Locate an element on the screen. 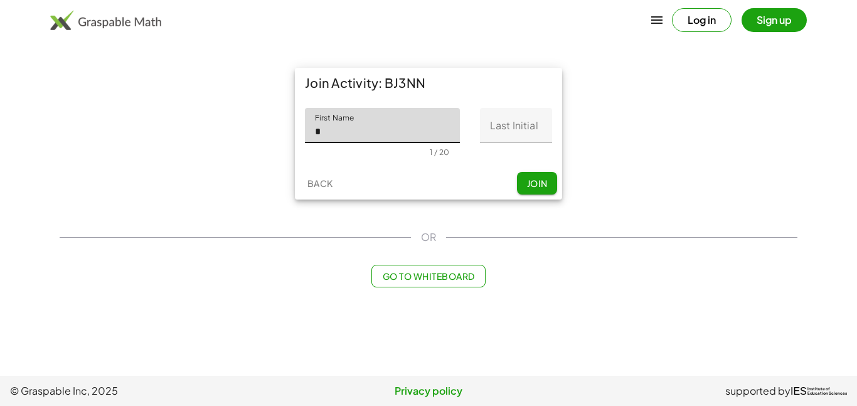  button: Go to Whiteboard is located at coordinates (428, 276).